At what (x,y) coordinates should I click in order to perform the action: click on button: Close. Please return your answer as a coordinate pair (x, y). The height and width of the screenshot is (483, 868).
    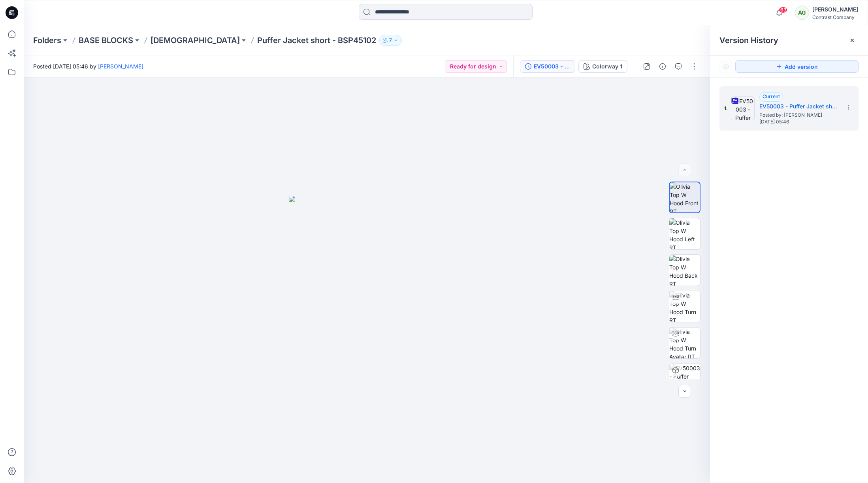
    Looking at the image, I should click on (852, 41).